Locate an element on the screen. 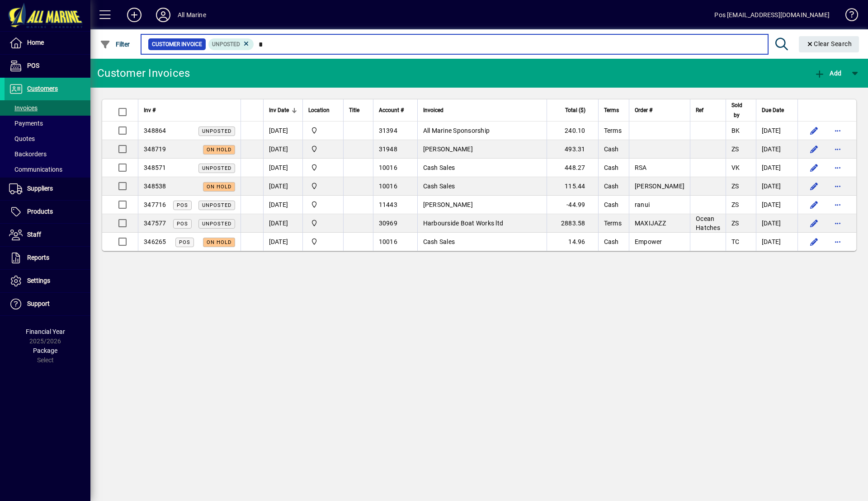 This screenshot has width=868, height=501. button: Add is located at coordinates (828, 73).